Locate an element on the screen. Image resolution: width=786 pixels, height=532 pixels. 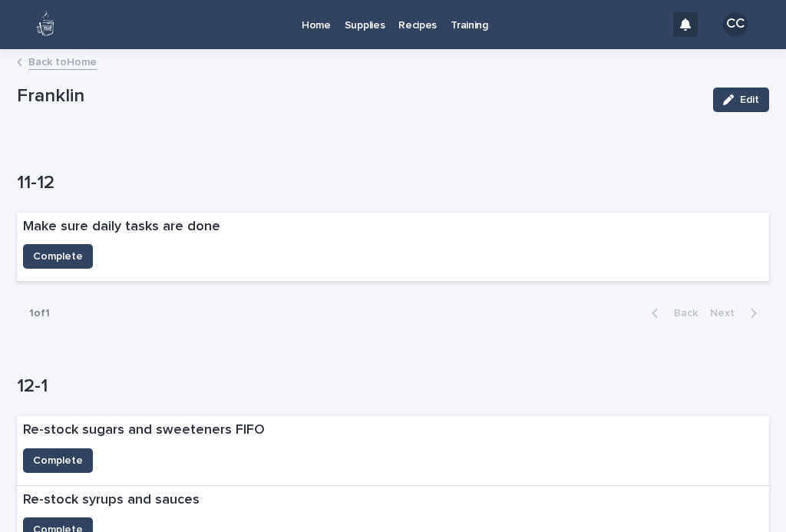
span: Edit is located at coordinates (749, 100).